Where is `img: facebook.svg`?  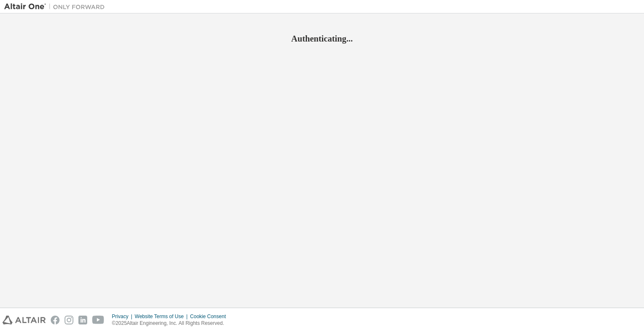
img: facebook.svg is located at coordinates (55, 320).